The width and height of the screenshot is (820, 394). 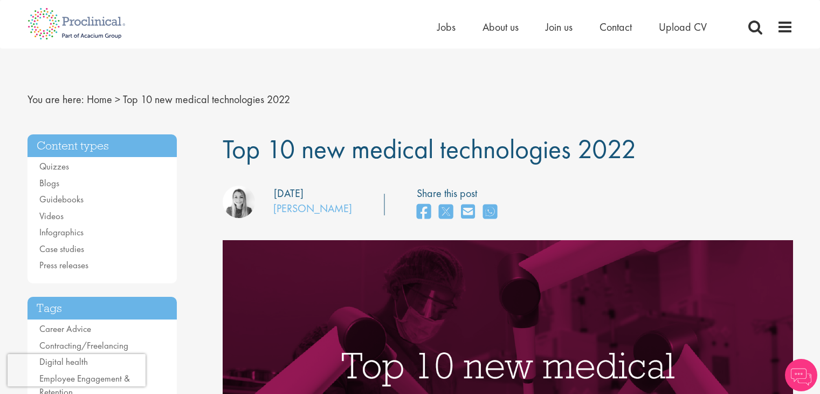 I want to click on a: Videos, so click(x=51, y=216).